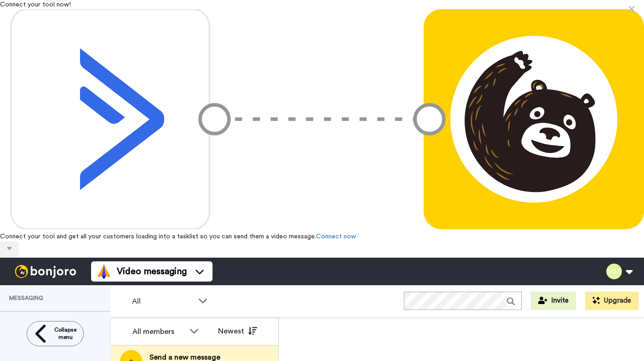 The height and width of the screenshot is (361, 644). I want to click on img: bj-logo-header-white.svg, so click(45, 271).